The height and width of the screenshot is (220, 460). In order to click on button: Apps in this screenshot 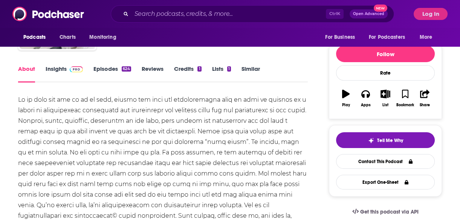, I will do `click(365, 98)`.